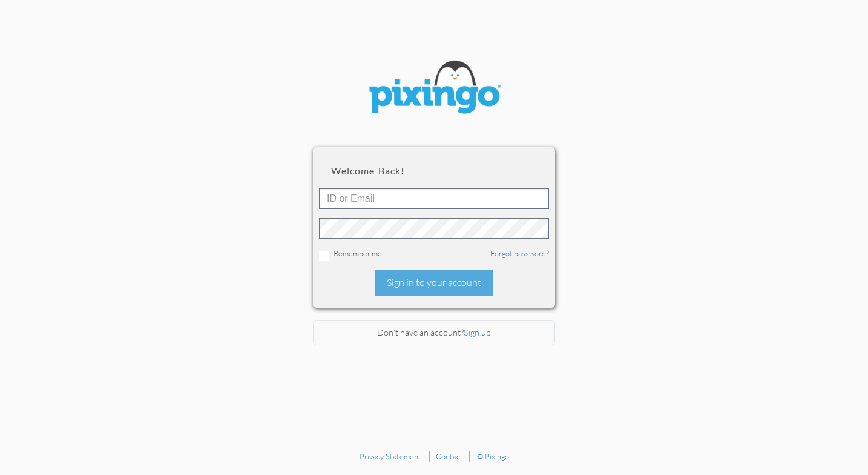 The width and height of the screenshot is (868, 475). I want to click on a: Contact, so click(449, 456).